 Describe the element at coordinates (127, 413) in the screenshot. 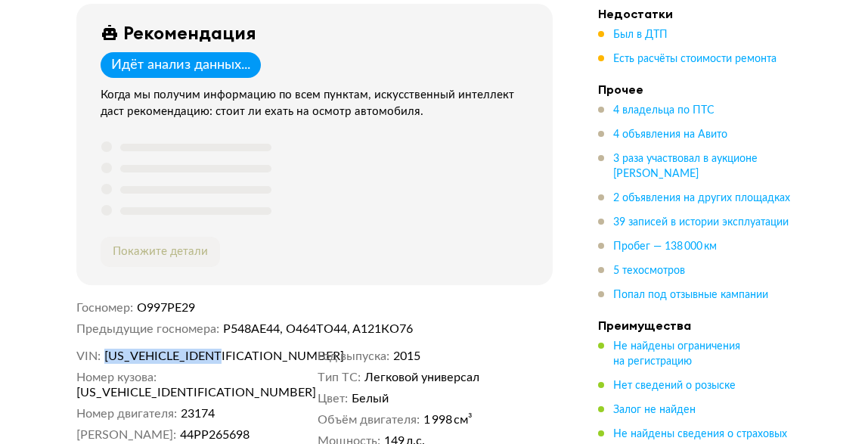

I see `dt: Номер двигателя` at that location.